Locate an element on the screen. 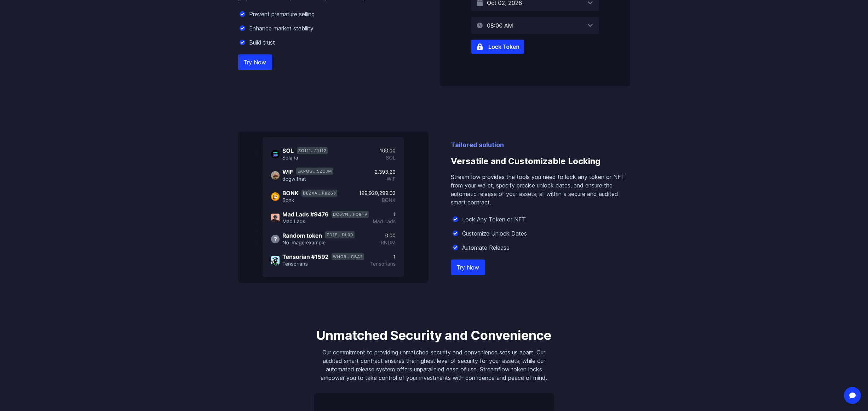  p: Prevent premature selling is located at coordinates (282, 14).